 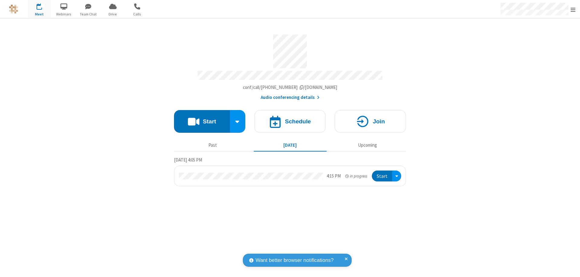 I want to click on span: Drive, so click(x=113, y=14).